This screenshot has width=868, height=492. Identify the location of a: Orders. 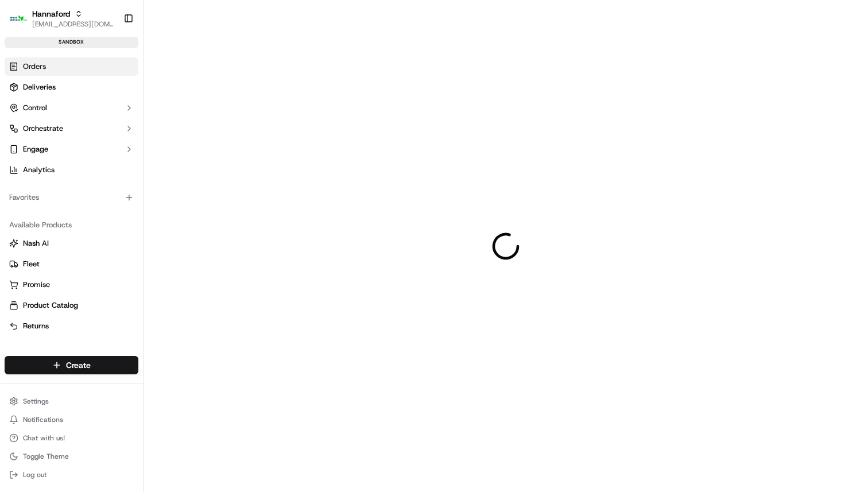
(71, 67).